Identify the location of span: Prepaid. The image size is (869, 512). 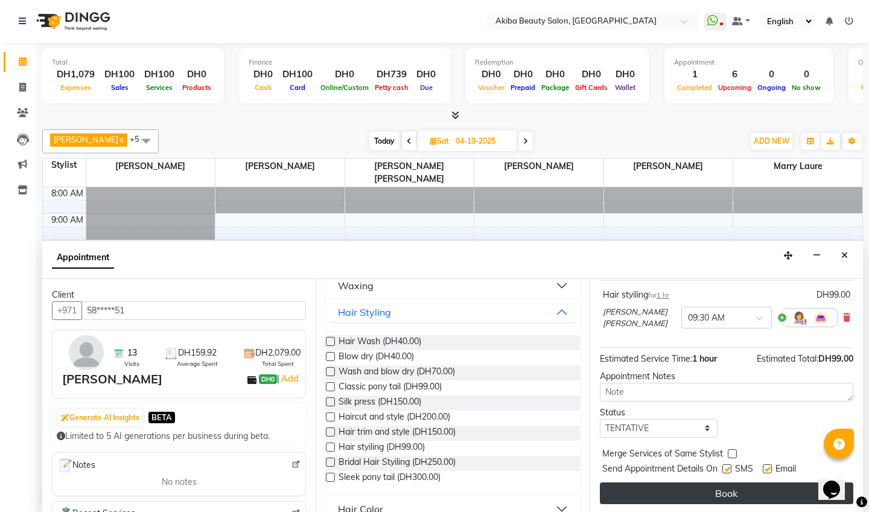
(523, 88).